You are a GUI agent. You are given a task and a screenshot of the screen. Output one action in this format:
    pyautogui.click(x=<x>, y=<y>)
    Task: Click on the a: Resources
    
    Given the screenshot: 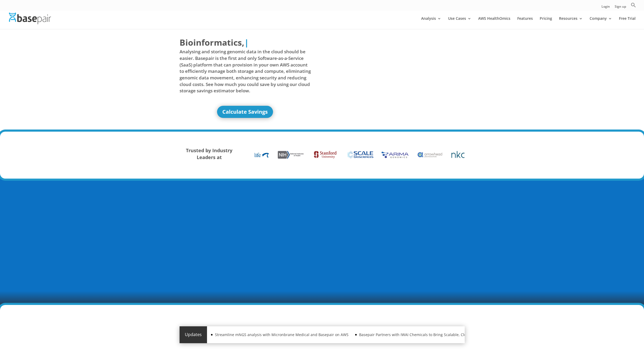 What is the action you would take?
    pyautogui.click(x=571, y=23)
    